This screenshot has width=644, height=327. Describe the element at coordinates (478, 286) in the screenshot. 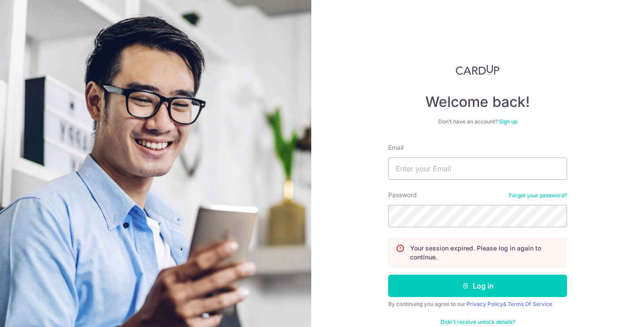

I see `button: Log in` at that location.